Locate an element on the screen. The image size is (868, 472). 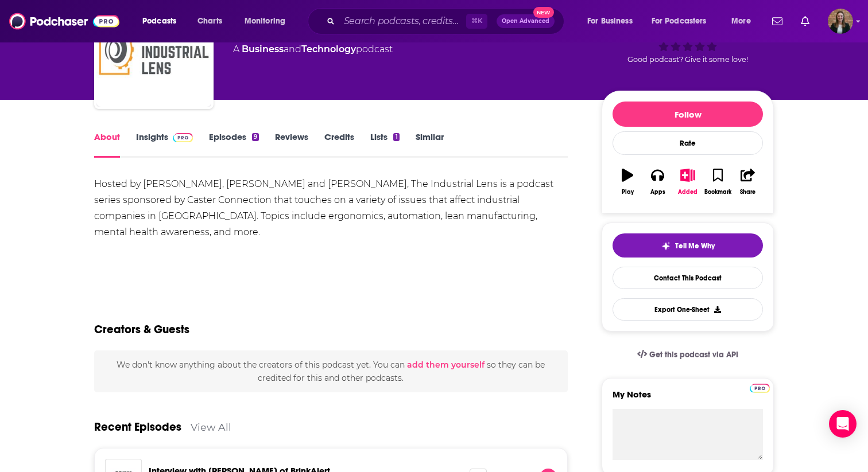
span: Podcasts is located at coordinates (159, 22).